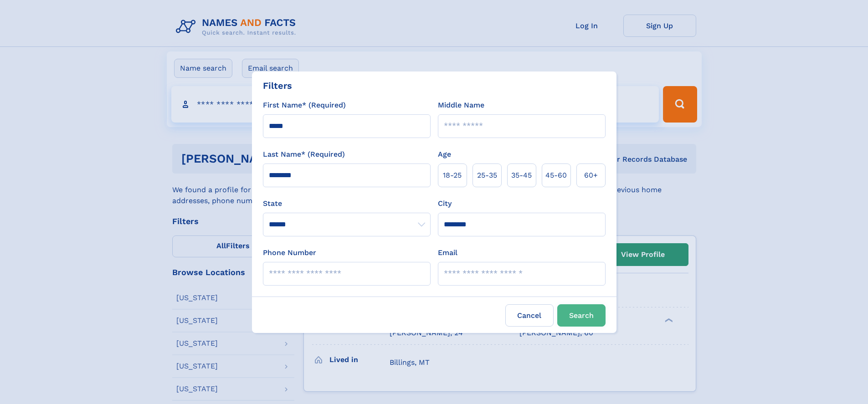 The image size is (868, 404). I want to click on span: 35‑45, so click(521, 176).